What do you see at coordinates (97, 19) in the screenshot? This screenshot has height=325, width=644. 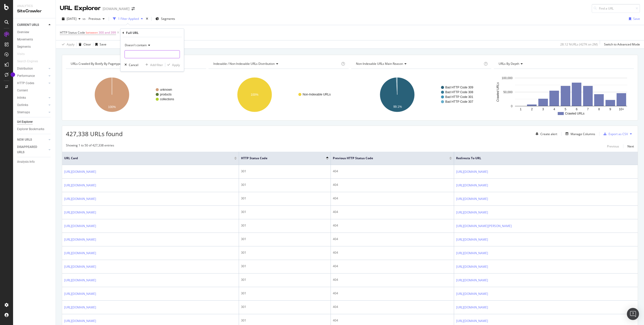 I see `button: Previous` at bounding box center [97, 19].